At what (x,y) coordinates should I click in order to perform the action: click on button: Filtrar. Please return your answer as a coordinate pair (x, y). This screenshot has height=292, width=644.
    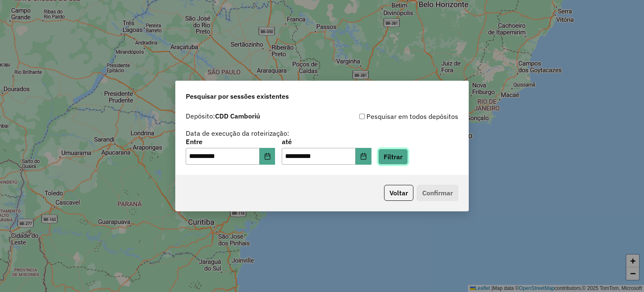
    Looking at the image, I should click on (393, 157).